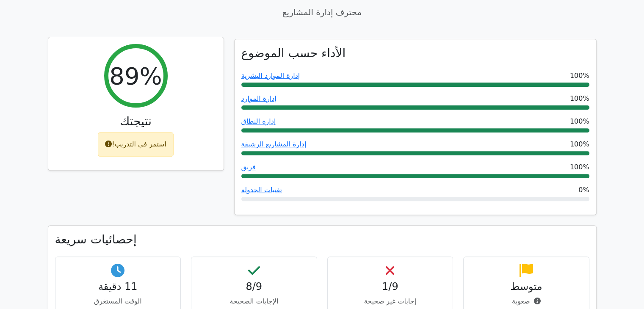 This screenshot has width=644, height=309. Describe the element at coordinates (96, 239) in the screenshot. I see `font: إحصائيات سريعة` at that location.